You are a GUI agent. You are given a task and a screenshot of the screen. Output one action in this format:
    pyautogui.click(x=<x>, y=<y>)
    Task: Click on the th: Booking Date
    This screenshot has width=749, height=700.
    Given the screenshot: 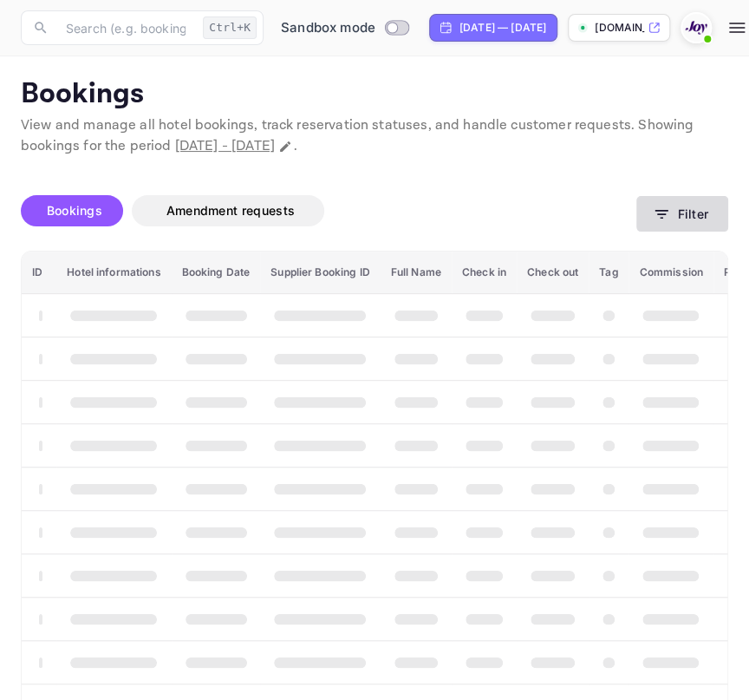 What is the action you would take?
    pyautogui.click(x=216, y=273)
    